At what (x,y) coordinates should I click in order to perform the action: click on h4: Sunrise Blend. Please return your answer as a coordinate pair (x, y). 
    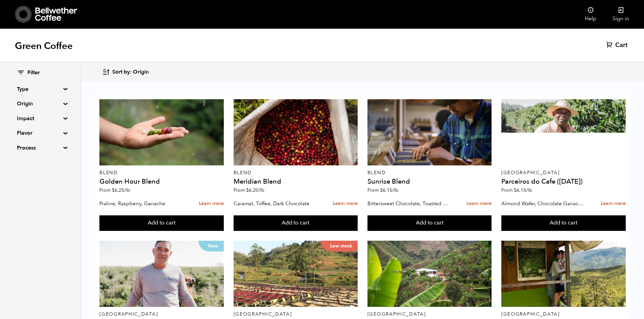
    Looking at the image, I should click on (429, 182).